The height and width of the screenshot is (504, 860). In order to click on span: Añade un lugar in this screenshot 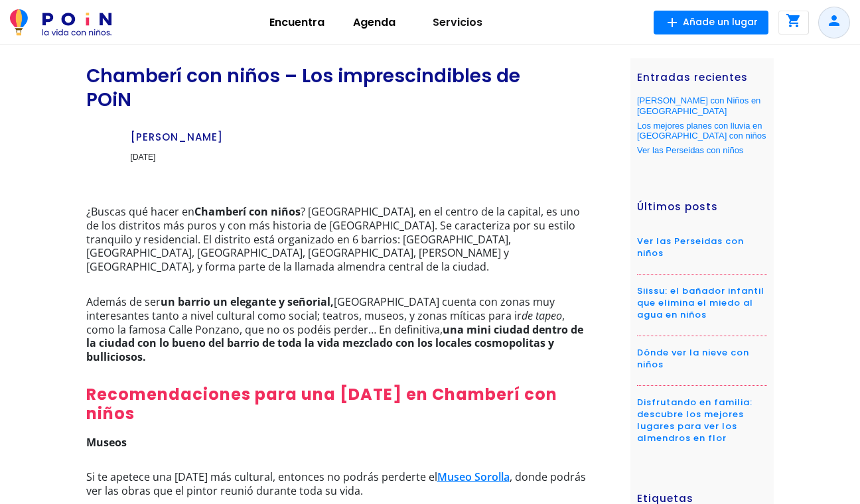, I will do `click(720, 22)`.